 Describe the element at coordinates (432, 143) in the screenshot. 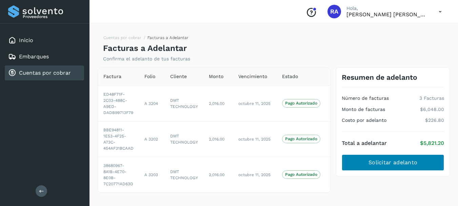

I see `p: $5,821.20` at that location.